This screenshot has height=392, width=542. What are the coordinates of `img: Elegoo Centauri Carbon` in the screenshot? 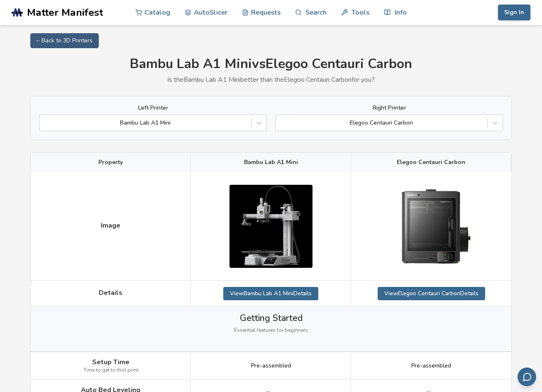 It's located at (431, 226).